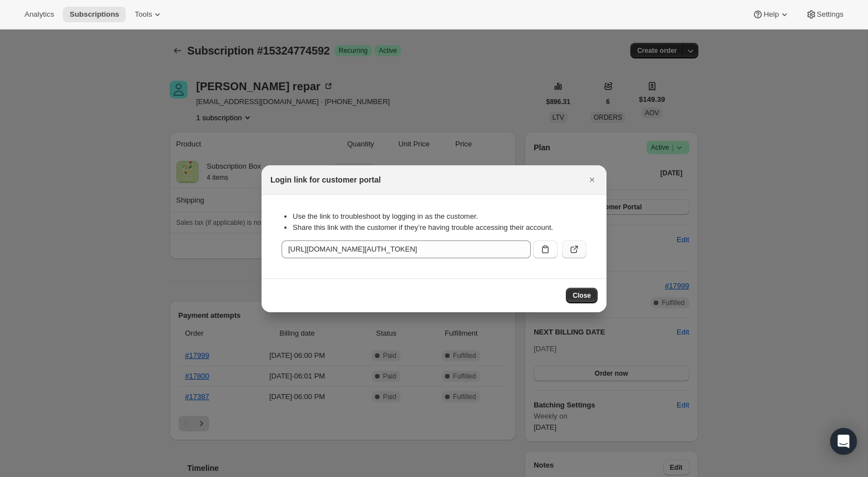 The width and height of the screenshot is (868, 477). Describe the element at coordinates (824, 15) in the screenshot. I see `button: Settings` at that location.